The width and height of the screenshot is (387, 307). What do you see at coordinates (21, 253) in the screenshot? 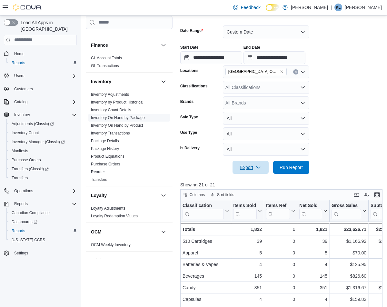
I see `a: Settings` at bounding box center [21, 253].